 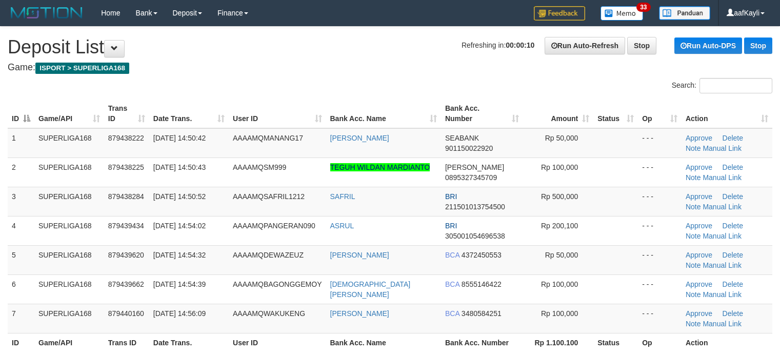 I want to click on th: Bank Acc. Name: activate to sort column ascending, so click(x=384, y=113).